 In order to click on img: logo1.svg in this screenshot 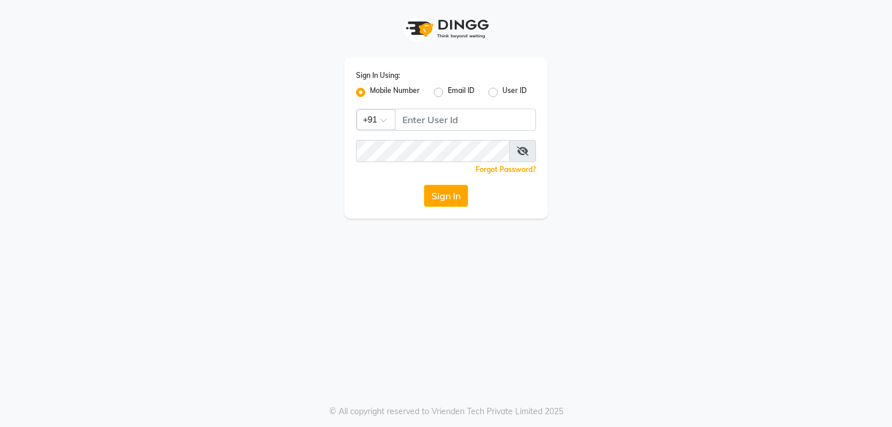, I will do `click(446, 28)`.